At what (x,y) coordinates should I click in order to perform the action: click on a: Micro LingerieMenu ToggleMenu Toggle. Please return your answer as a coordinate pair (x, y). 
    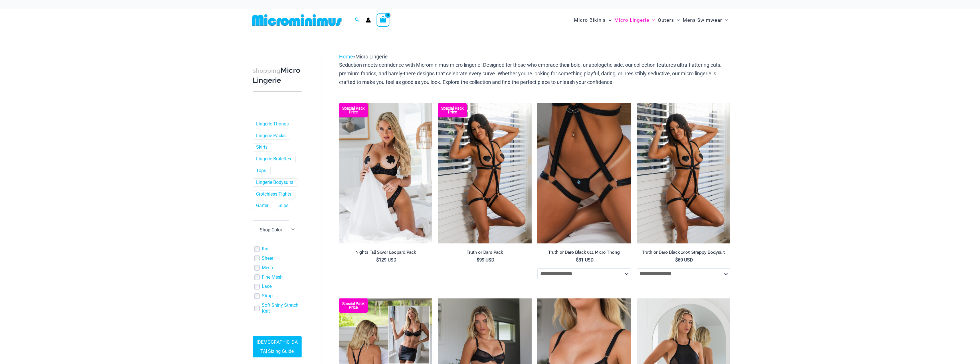
    Looking at the image, I should click on (634, 20).